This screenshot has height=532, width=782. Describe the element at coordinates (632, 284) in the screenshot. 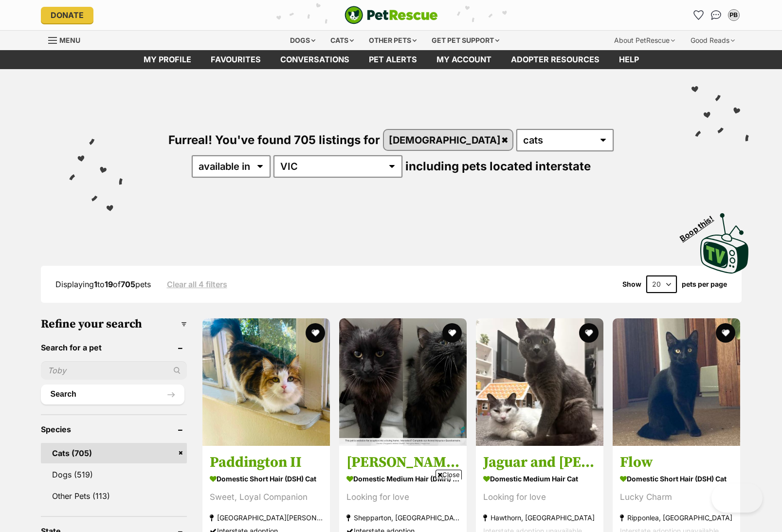

I see `span: Show` at that location.